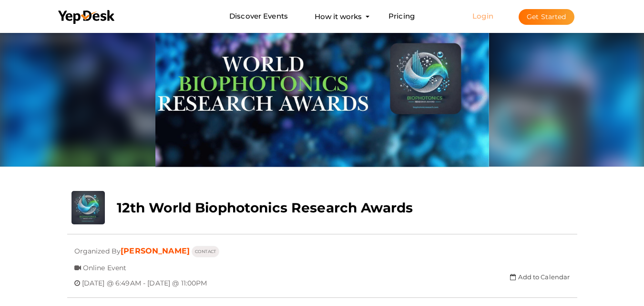 The image size is (644, 306). What do you see at coordinates (401, 16) in the screenshot?
I see `a: Pricing` at bounding box center [401, 16].